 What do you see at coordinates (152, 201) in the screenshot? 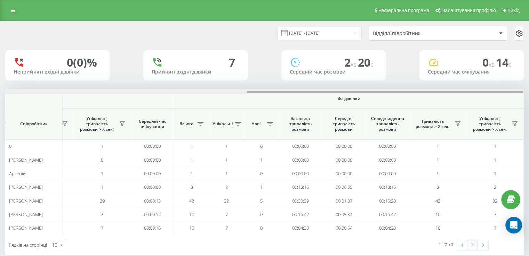
I see `td: 00:00:13` at bounding box center [152, 201].